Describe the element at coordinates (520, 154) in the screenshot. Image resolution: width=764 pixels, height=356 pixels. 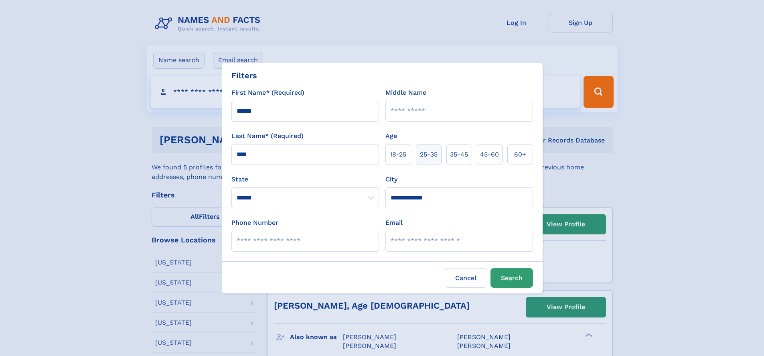
I see `span: 60+` at that location.